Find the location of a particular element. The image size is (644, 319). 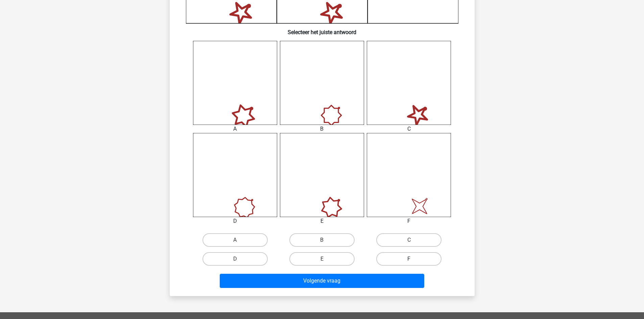

div: F is located at coordinates (409, 221).